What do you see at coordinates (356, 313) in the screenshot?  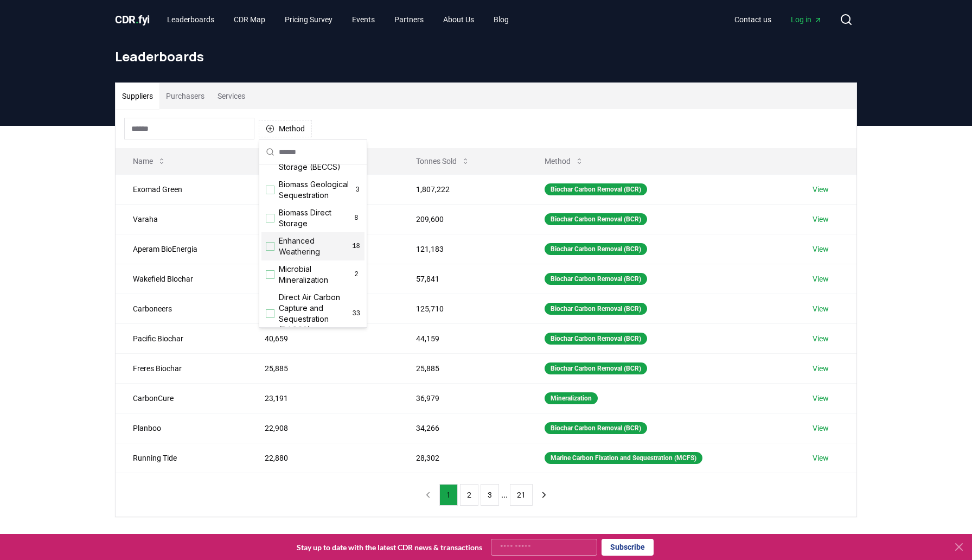 I see `span: 33` at bounding box center [356, 313].